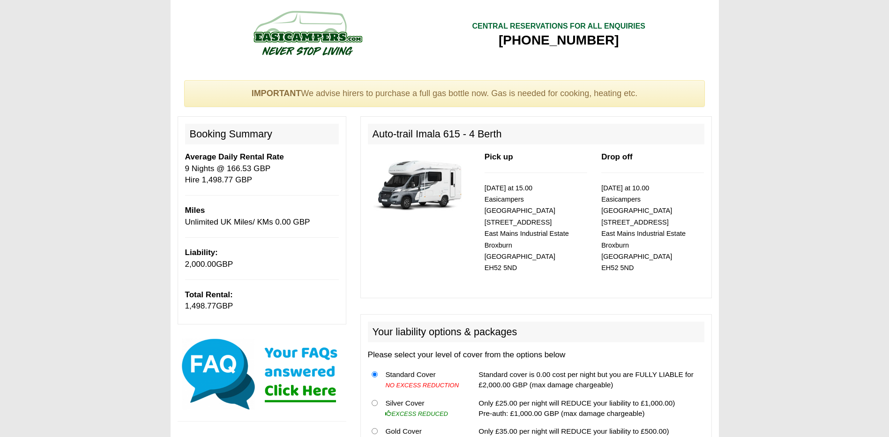 The image size is (889, 437). I want to click on img: 344.jpg, so click(419, 184).